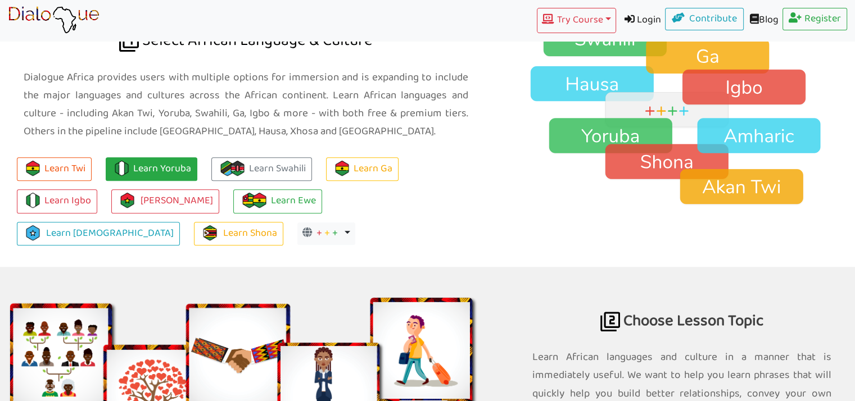 The width and height of the screenshot is (855, 401). Describe the element at coordinates (57, 201) in the screenshot. I see `a: Learn Igbo` at that location.